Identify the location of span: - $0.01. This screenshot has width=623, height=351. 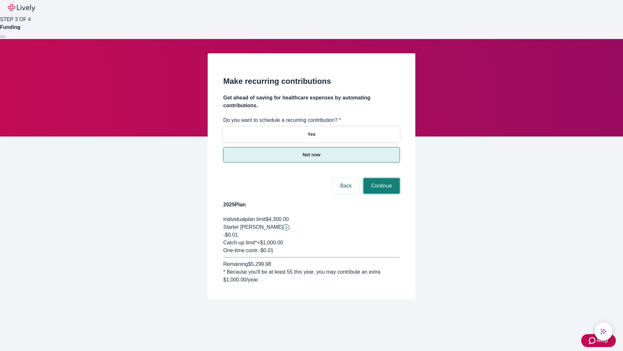
(266, 250).